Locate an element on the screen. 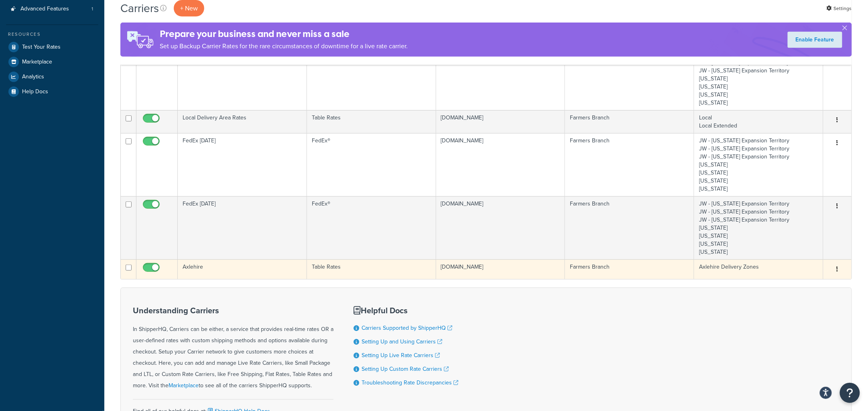 Image resolution: width=868 pixels, height=411 pixels. a: Analytics is located at coordinates (52, 77).